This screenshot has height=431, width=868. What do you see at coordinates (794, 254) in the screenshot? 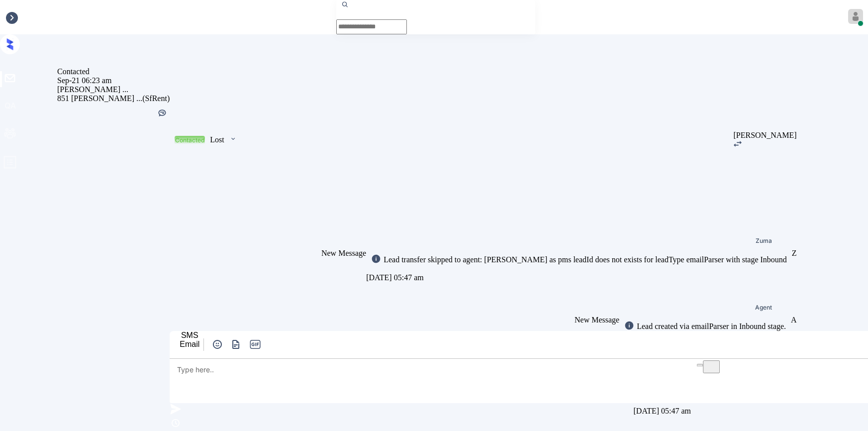
I see `div: Z` at bounding box center [794, 254].